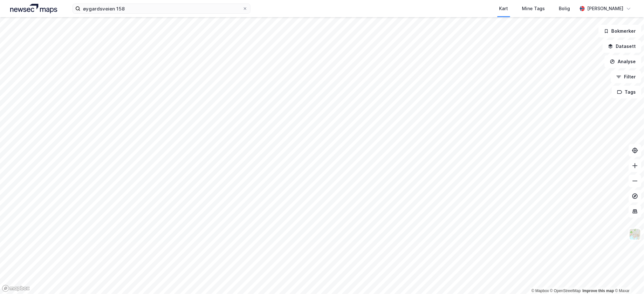  I want to click on a: OpenStreetMap, so click(565, 291).